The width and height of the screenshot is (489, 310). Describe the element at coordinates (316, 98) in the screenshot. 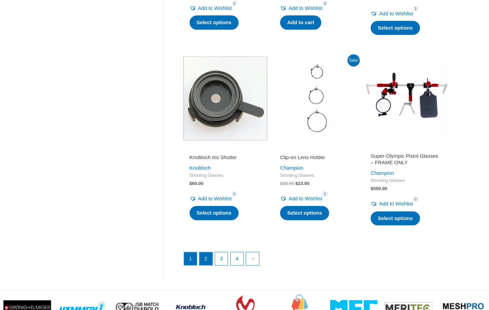

I see `img: Clip-on Lens Holder` at that location.